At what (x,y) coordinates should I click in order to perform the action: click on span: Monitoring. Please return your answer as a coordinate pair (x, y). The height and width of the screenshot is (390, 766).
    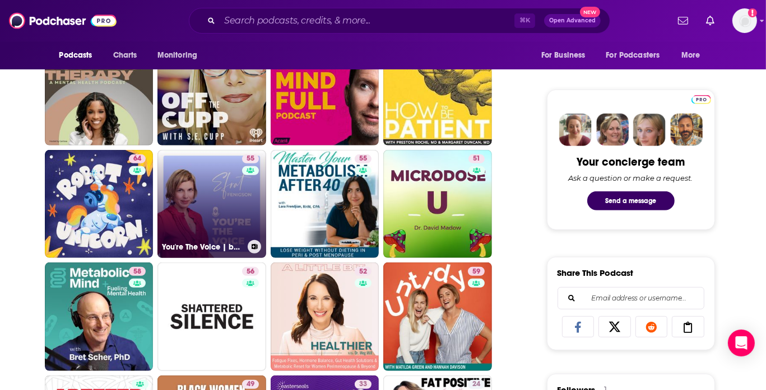
    Looking at the image, I should click on (177, 55).